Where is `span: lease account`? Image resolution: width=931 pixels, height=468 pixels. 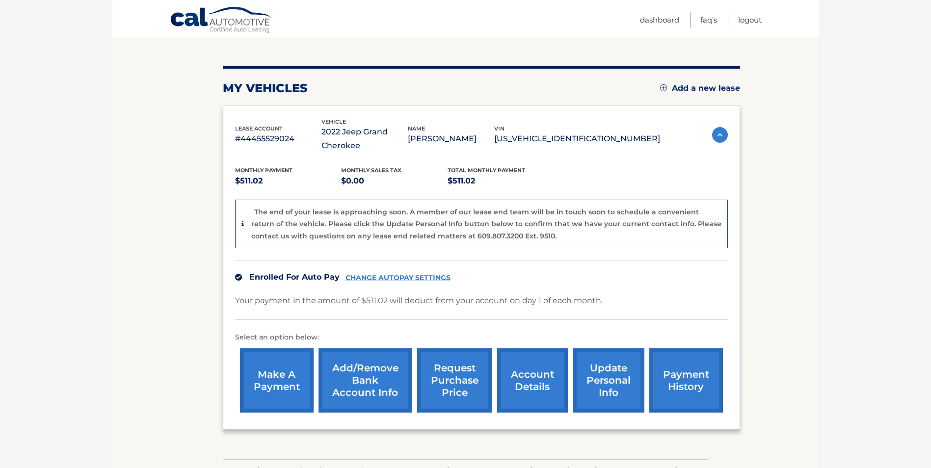
span: lease account is located at coordinates (259, 129).